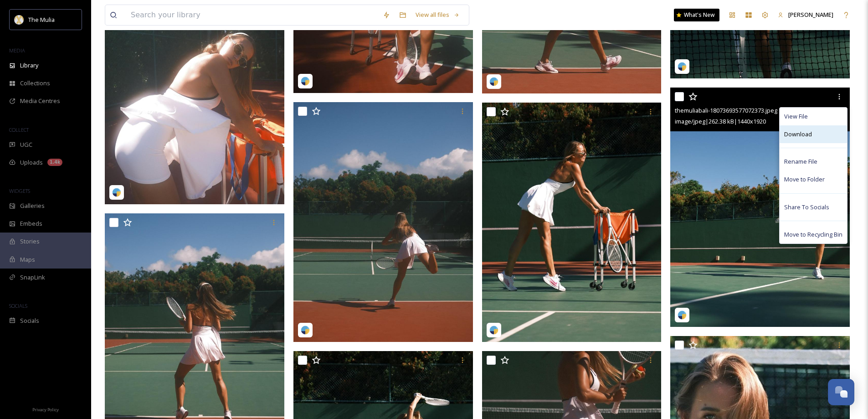  What do you see at coordinates (40, 100) in the screenshot?
I see `span: Media Centres` at bounding box center [40, 100].